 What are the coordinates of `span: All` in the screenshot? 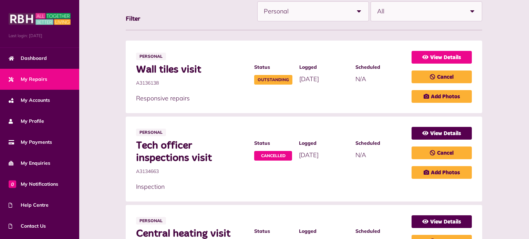 It's located at (420, 11).